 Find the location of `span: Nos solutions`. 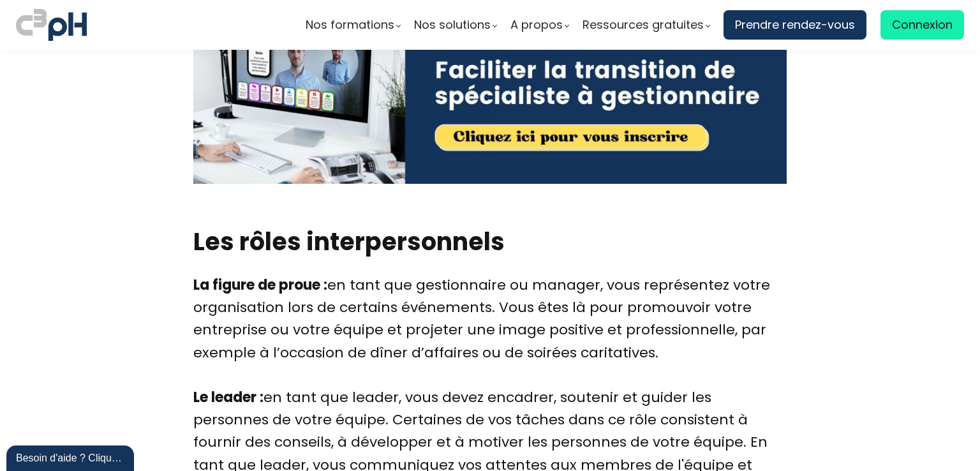

span: Nos solutions is located at coordinates (452, 25).